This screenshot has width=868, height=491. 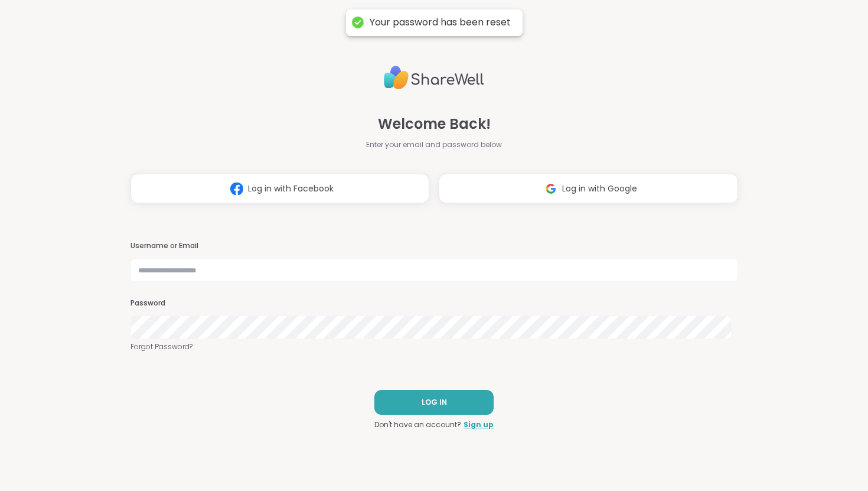 What do you see at coordinates (417, 425) in the screenshot?
I see `span: Don't have an account?` at bounding box center [417, 425].